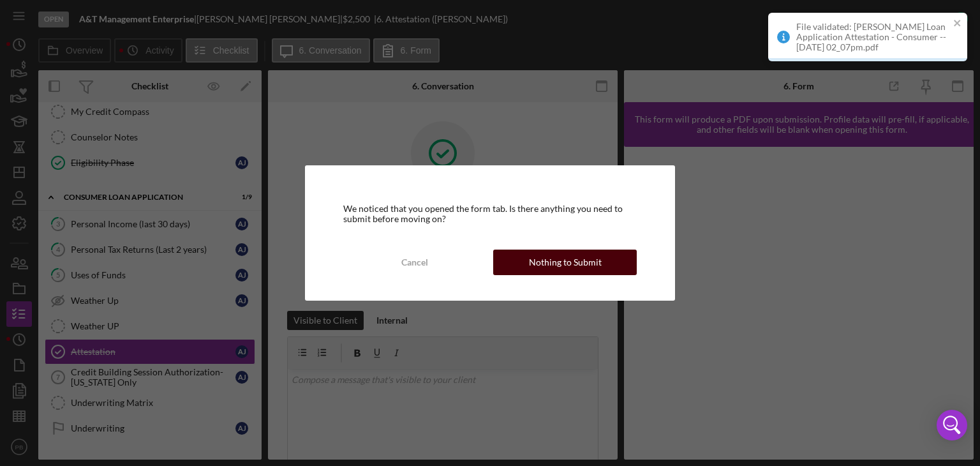 This screenshot has width=980, height=466. What do you see at coordinates (564, 262) in the screenshot?
I see `button: Nothing to Submit` at bounding box center [564, 262].